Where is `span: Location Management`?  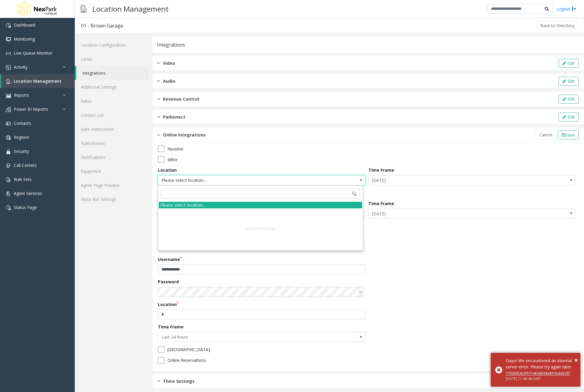
span: Location Management is located at coordinates (38, 81).